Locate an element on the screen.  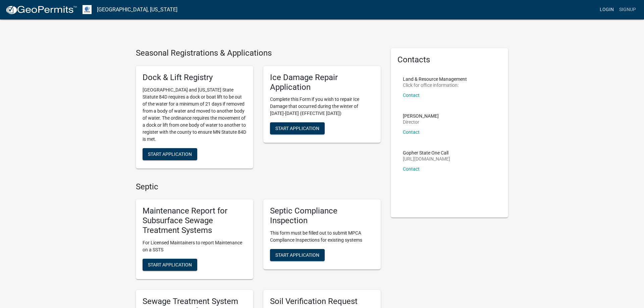
h5: Maintenance Report for Subsurface Sewage Treatment Systems is located at coordinates (195, 220).